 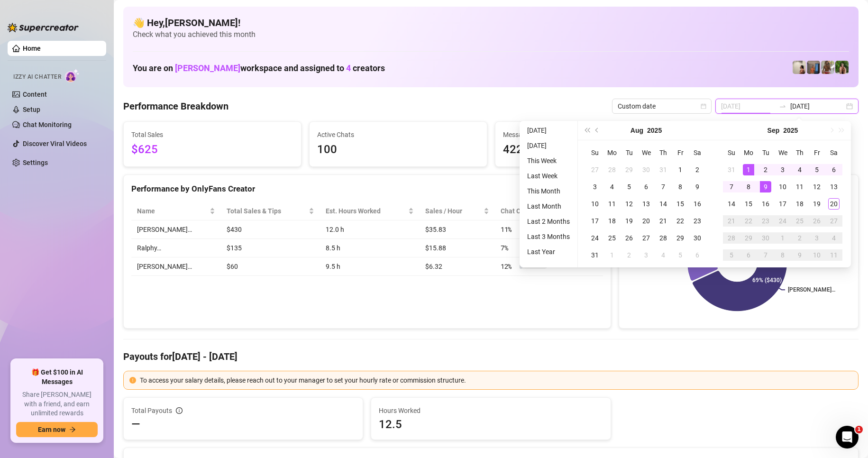 I want to click on span: Sales / Hour, so click(x=454, y=211).